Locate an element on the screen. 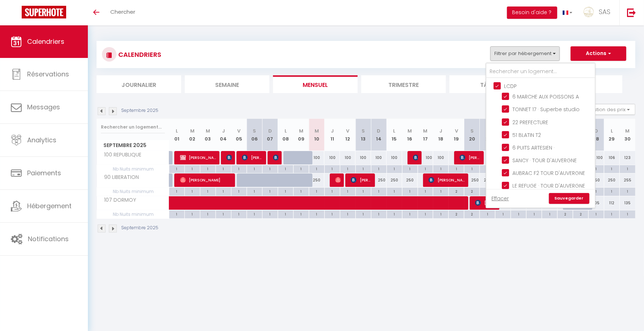 Image resolution: width=644 pixels, height=331 pixels. li: Journalier is located at coordinates (139, 84).